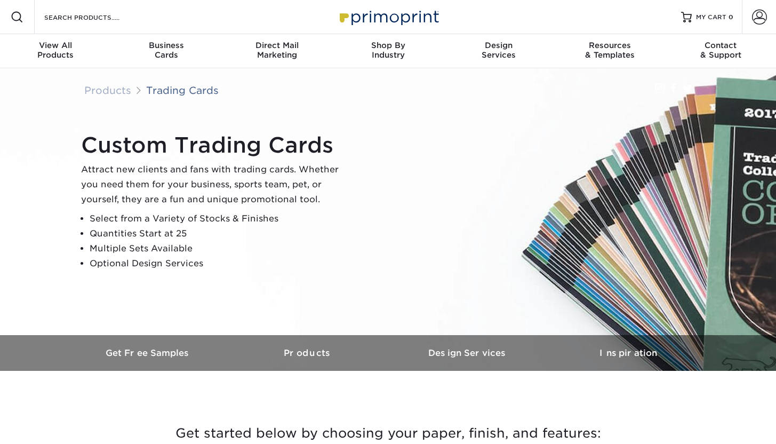  Describe the element at coordinates (468, 352) in the screenshot. I see `a: Design Services` at that location.